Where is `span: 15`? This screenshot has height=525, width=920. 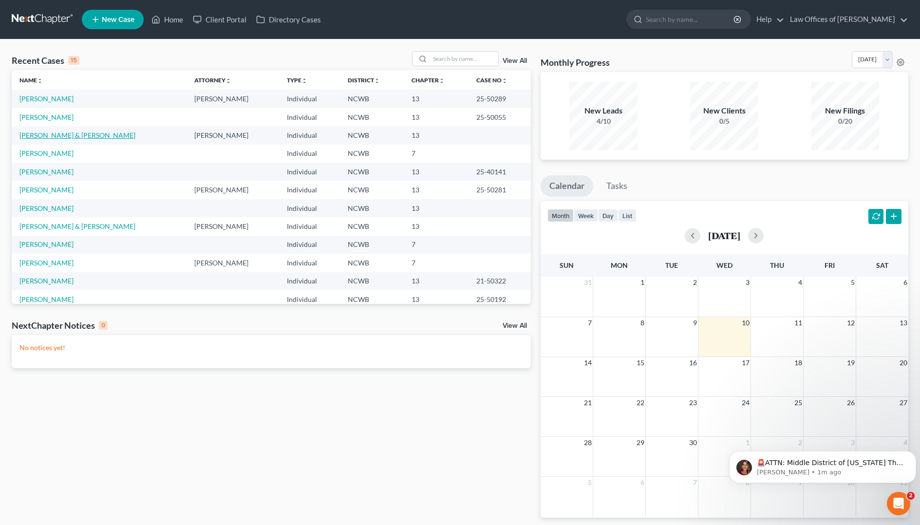
span: 15 is located at coordinates (640, 363).